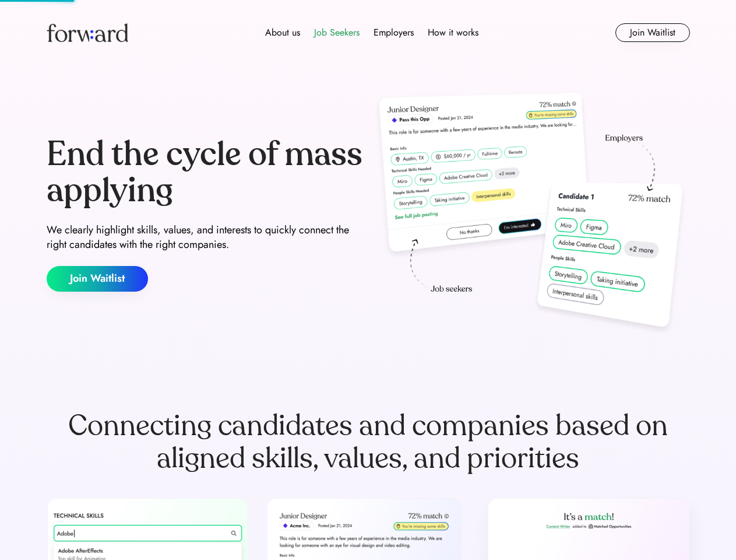 This screenshot has height=560, width=736. I want to click on img: hero-image.png, so click(532, 214).